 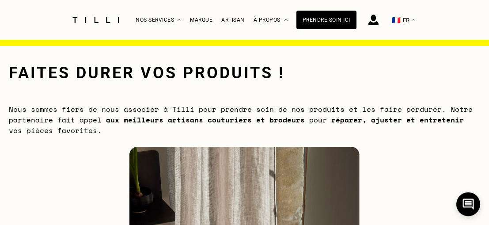 I want to click on span: Nous sommes fiers de nous associer à Tilli pour prendre soin de nos produits et les faire perdure..., so click(x=241, y=120).